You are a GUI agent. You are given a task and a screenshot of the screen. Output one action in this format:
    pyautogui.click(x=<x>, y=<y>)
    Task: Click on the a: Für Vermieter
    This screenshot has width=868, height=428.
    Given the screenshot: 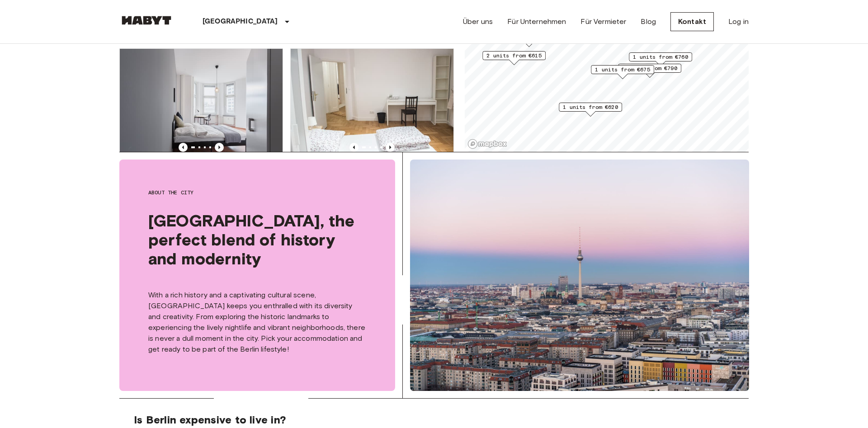 What is the action you would take?
    pyautogui.click(x=603, y=22)
    